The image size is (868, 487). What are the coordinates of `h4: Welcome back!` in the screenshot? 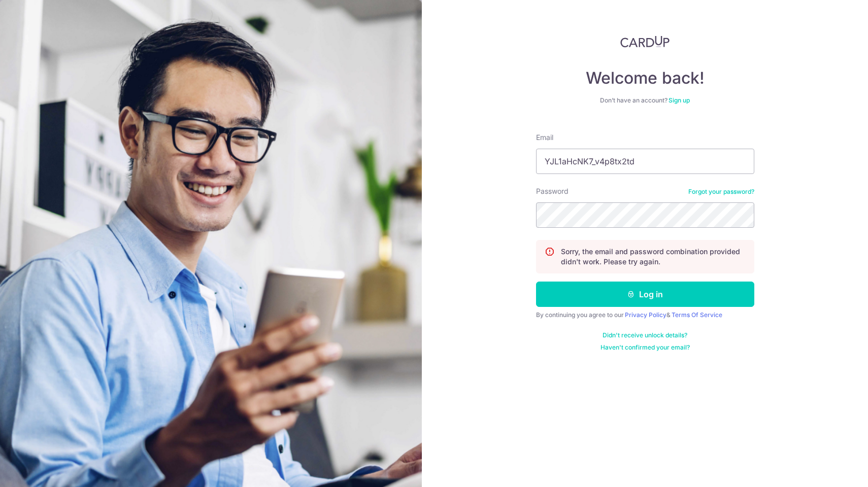 It's located at (645, 78).